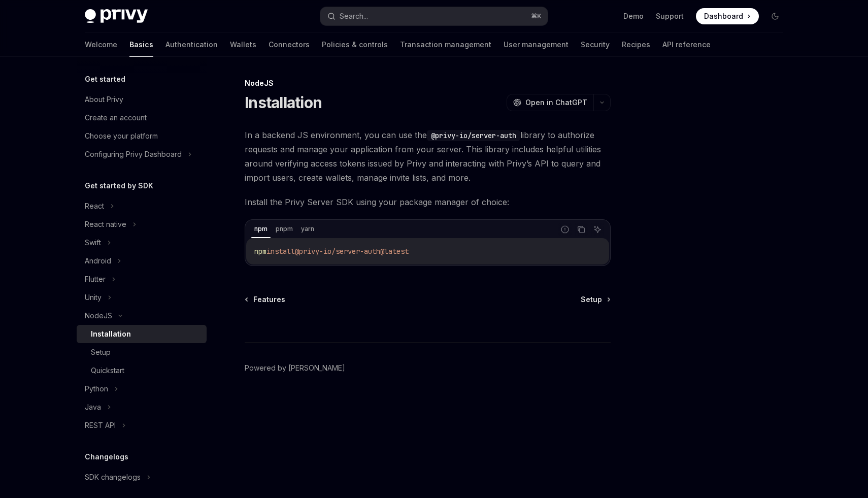 This screenshot has height=498, width=868. Describe the element at coordinates (474, 135) in the screenshot. I see `code: @privy-io/server-auth` at that location.